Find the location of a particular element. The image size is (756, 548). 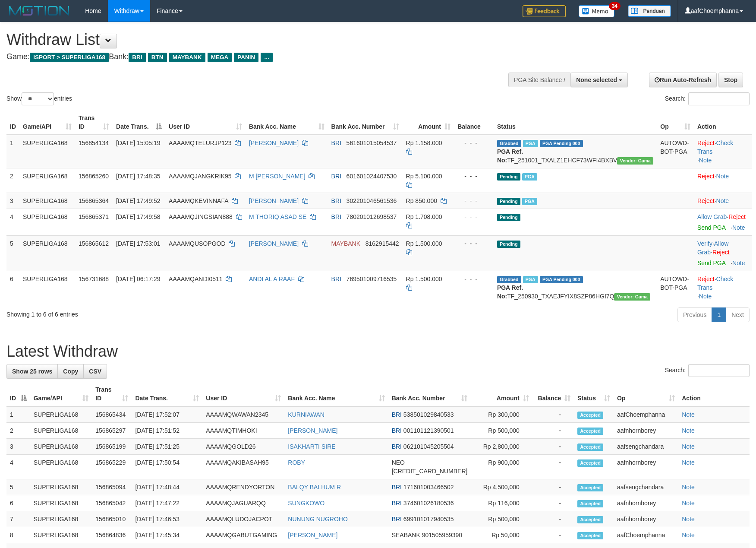

a: Run Auto-Refresh is located at coordinates (683, 80).